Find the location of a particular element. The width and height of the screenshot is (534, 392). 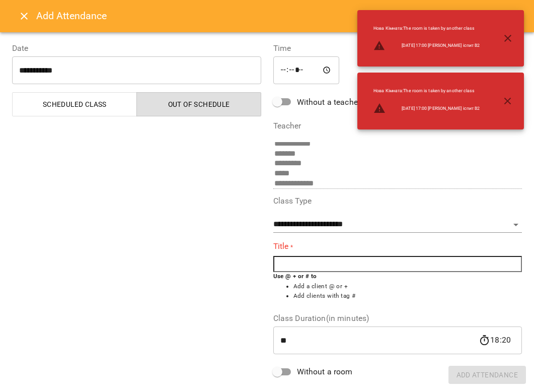

span: Out of Schedule is located at coordinates (199, 104).